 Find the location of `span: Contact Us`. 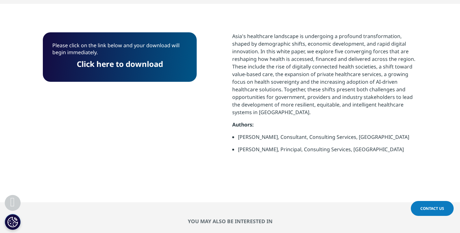

span: Contact Us is located at coordinates (432, 209).